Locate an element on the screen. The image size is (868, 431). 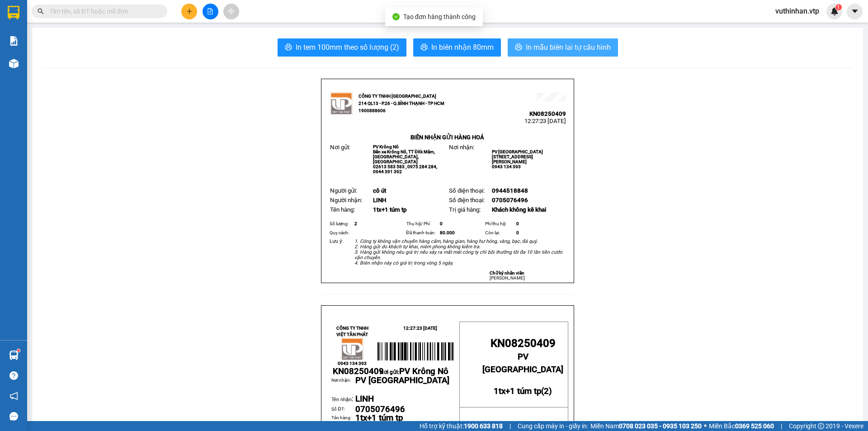
input: Tìm tên, số ĐT hoặc mã đơn is located at coordinates (103, 11).